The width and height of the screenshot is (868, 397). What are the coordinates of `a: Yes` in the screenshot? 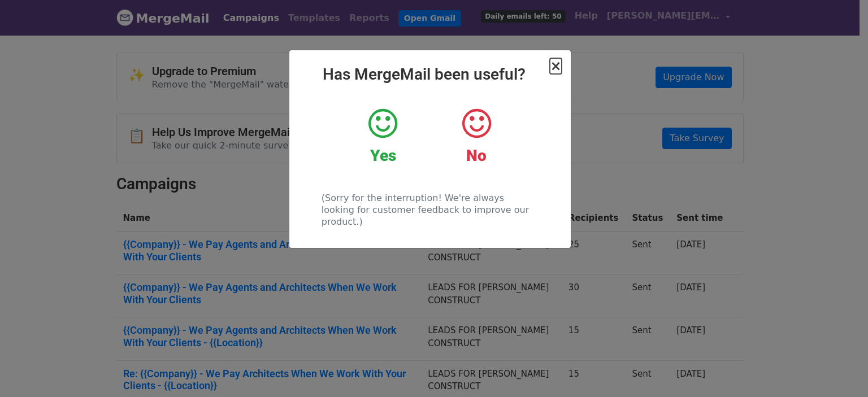 It's located at (382, 136).